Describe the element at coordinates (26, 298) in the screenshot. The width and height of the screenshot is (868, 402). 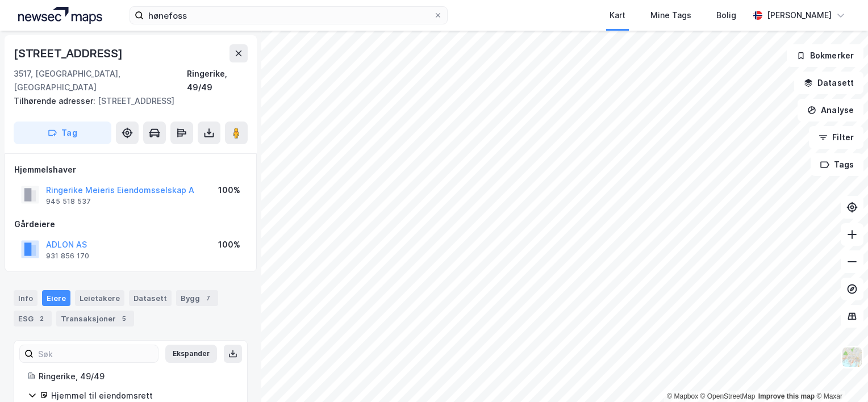
I see `div: Info` at that location.